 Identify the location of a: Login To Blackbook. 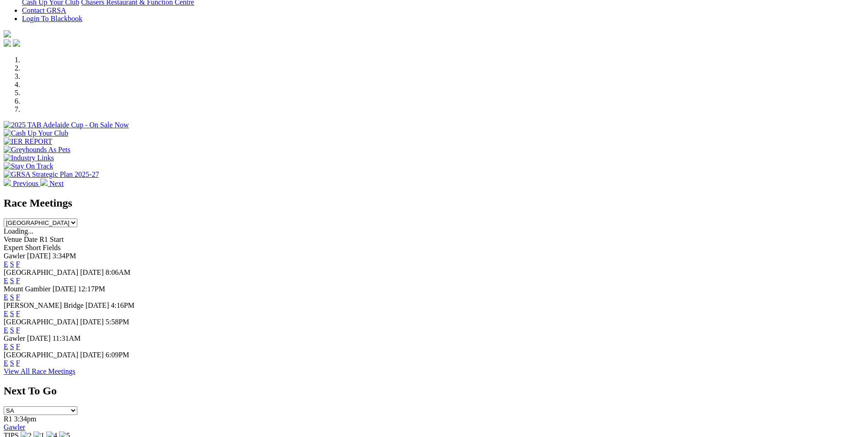
(52, 18).